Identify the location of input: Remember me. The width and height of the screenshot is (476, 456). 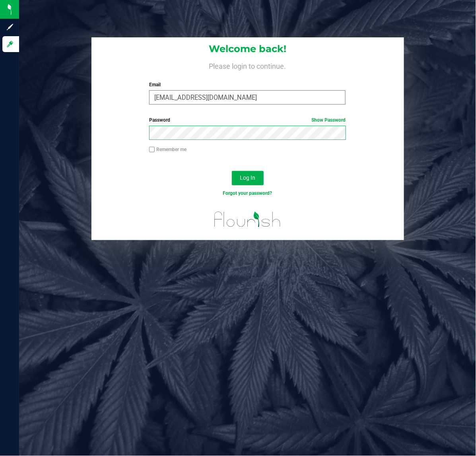
(152, 150).